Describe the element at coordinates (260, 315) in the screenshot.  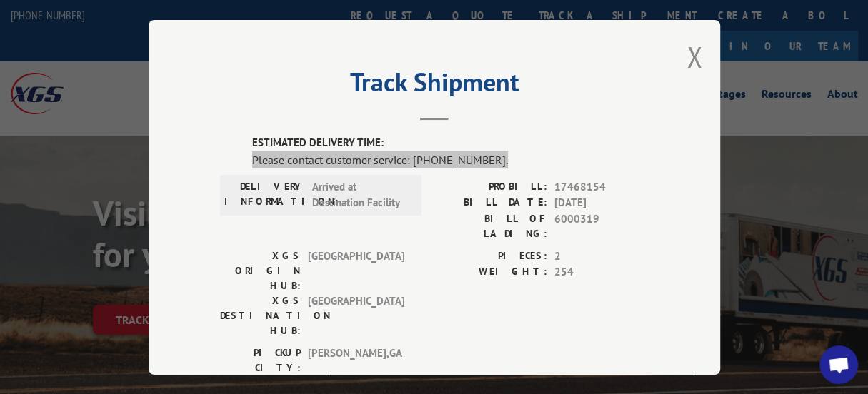
I see `label: XGS DESTINATION HUB:` at that location.